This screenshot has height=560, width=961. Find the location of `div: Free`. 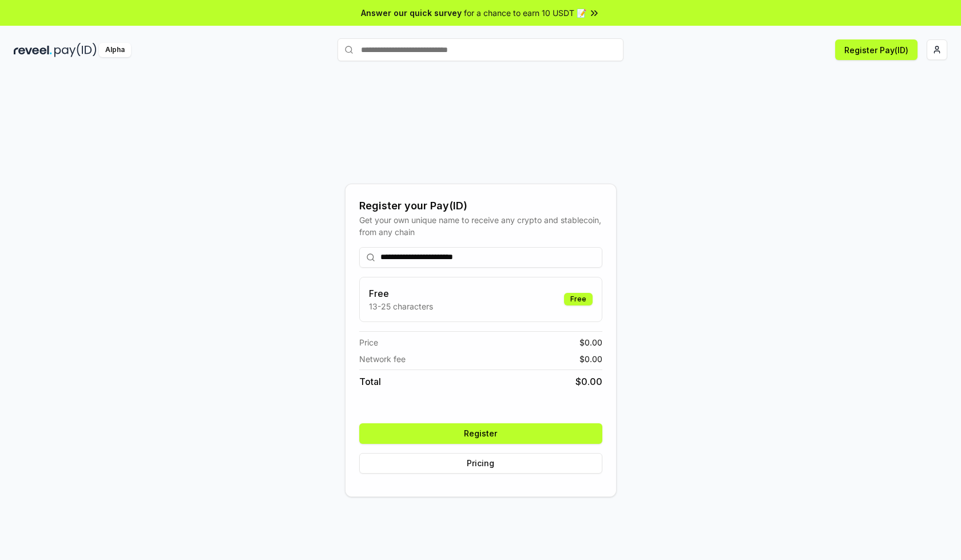

div: Free is located at coordinates (578, 299).